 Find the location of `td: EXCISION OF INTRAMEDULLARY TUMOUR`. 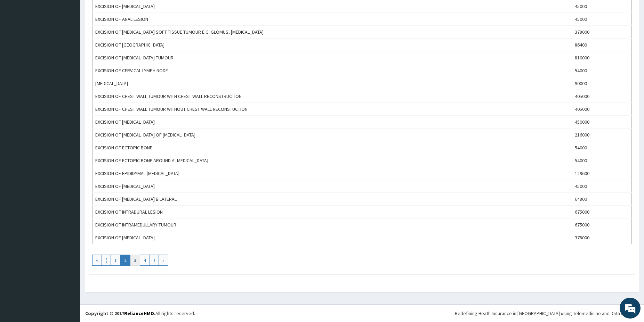

td: EXCISION OF INTRAMEDULLARY TUMOUR is located at coordinates (332, 225).